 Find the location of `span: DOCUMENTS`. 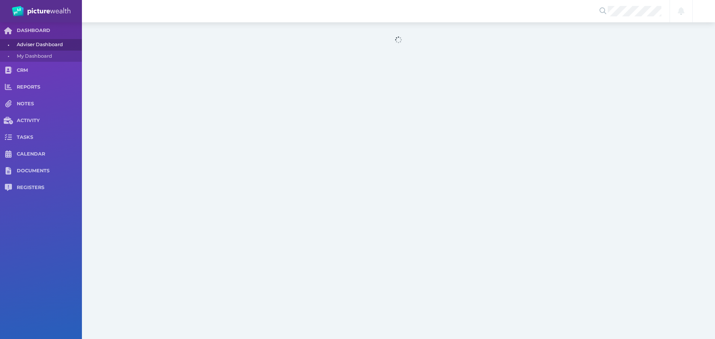

span: DOCUMENTS is located at coordinates (49, 171).